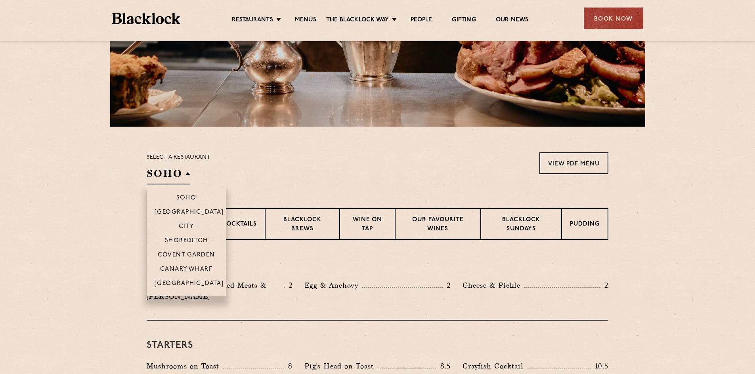 The height and width of the screenshot is (374, 755). I want to click on p: Pudding, so click(584, 225).